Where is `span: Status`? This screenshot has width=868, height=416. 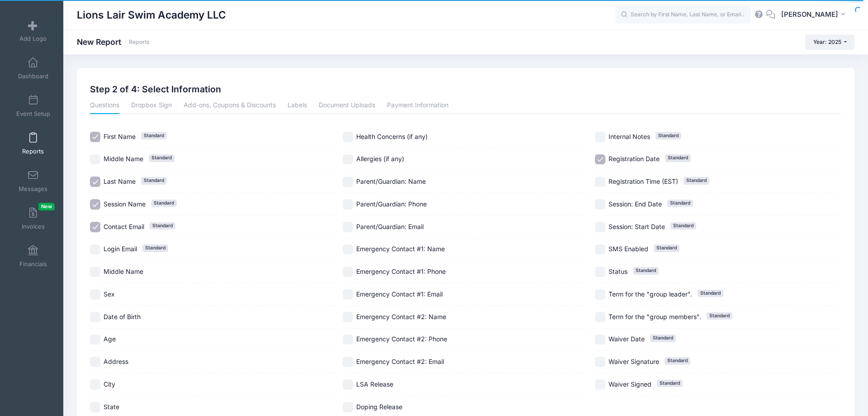 span: Status is located at coordinates (618, 271).